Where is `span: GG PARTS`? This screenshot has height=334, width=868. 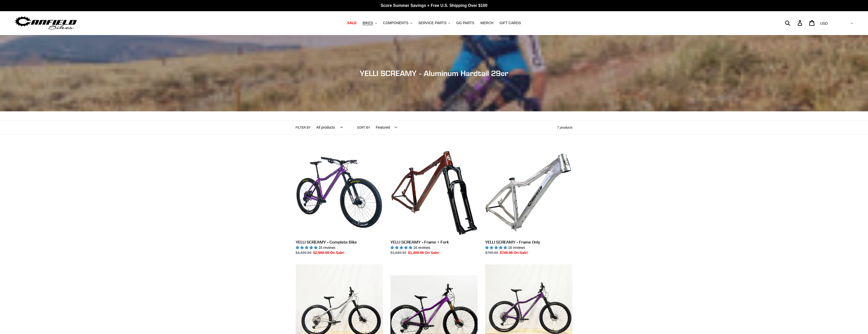
span: GG PARTS is located at coordinates (465, 23).